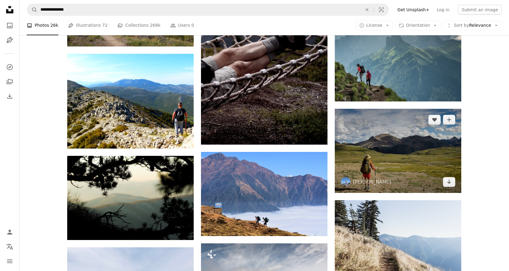 This screenshot has width=509, height=271. What do you see at coordinates (88, 26) in the screenshot?
I see `a: Illustrations 72` at bounding box center [88, 26].